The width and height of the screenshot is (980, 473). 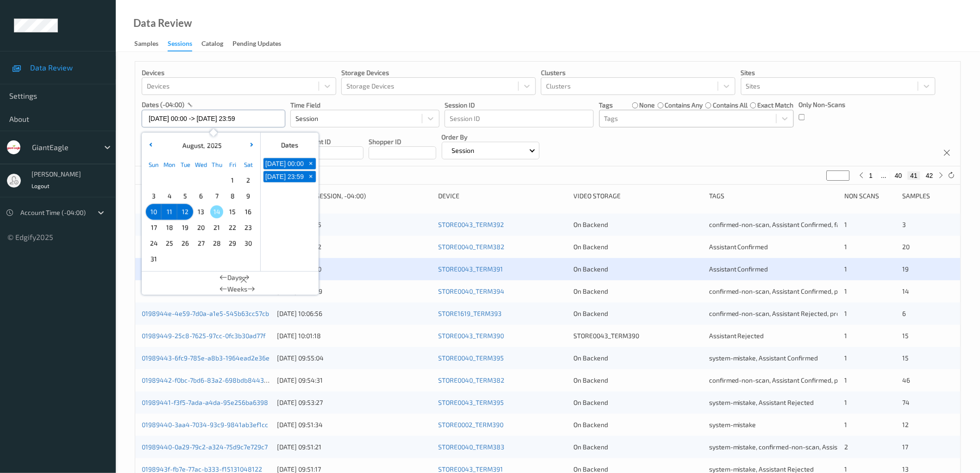 What do you see at coordinates (170, 180) in the screenshot?
I see `div: Choose Monday July 28 of 2025` at bounding box center [170, 180].